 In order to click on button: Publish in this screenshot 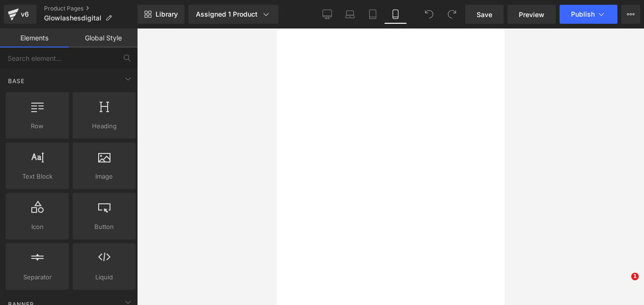, I will do `click(588, 14)`.